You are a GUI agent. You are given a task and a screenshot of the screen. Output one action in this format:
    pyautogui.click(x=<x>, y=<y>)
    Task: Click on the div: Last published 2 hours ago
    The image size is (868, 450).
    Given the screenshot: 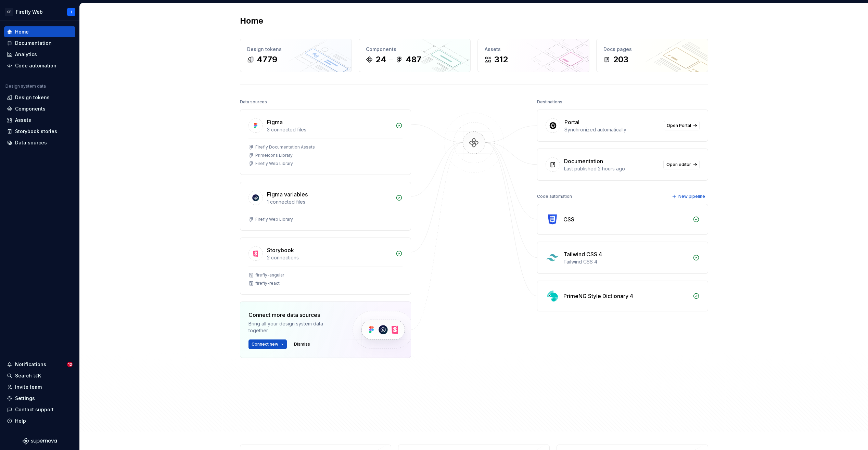 What is the action you would take?
    pyautogui.click(x=611, y=169)
    